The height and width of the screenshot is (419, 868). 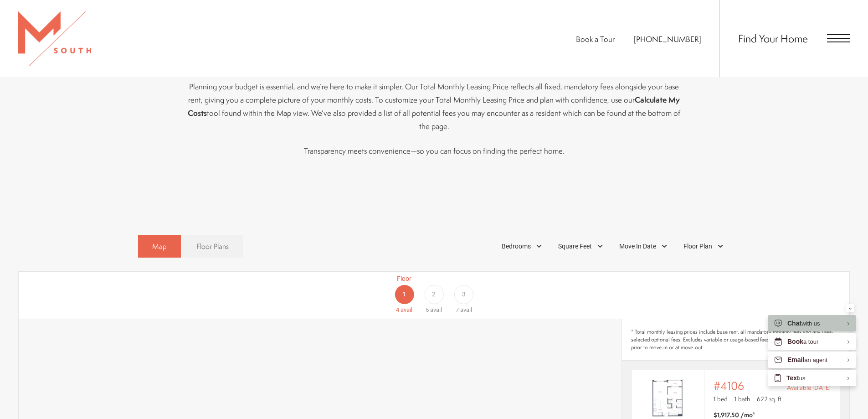 What do you see at coordinates (212, 246) in the screenshot?
I see `span: Floor Plans` at bounding box center [212, 246].